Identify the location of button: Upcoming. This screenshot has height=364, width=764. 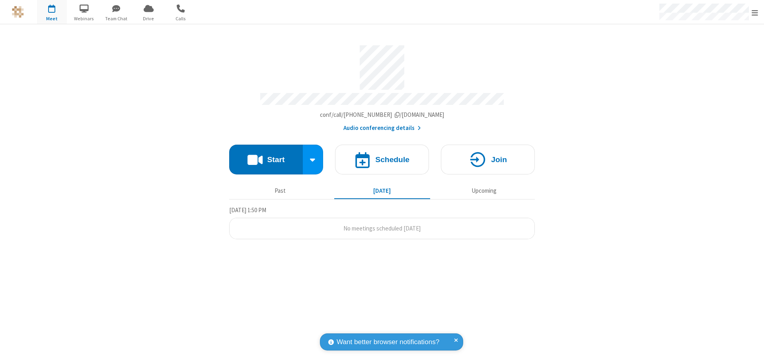
(484, 191).